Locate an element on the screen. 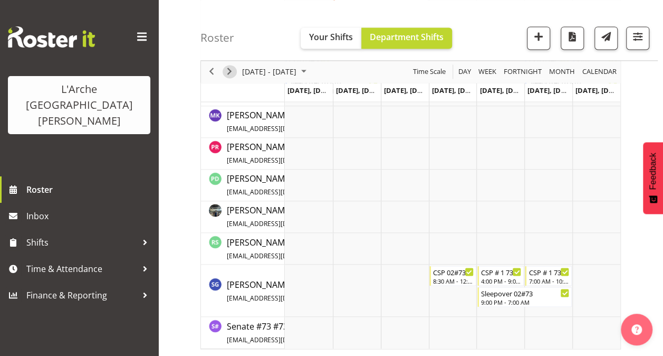 The image size is (663, 356). span: Month is located at coordinates (562, 72).